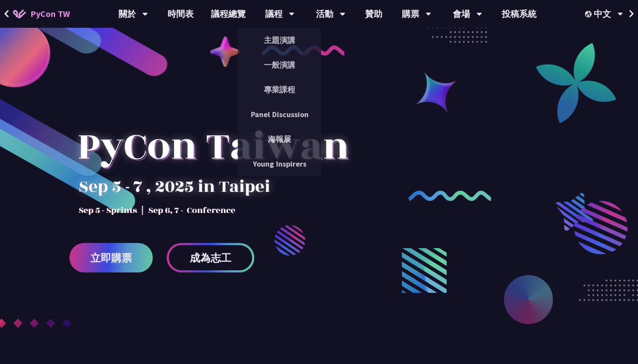 The width and height of the screenshot is (638, 364). What do you see at coordinates (210, 258) in the screenshot?
I see `button: 成為志工` at bounding box center [210, 258].